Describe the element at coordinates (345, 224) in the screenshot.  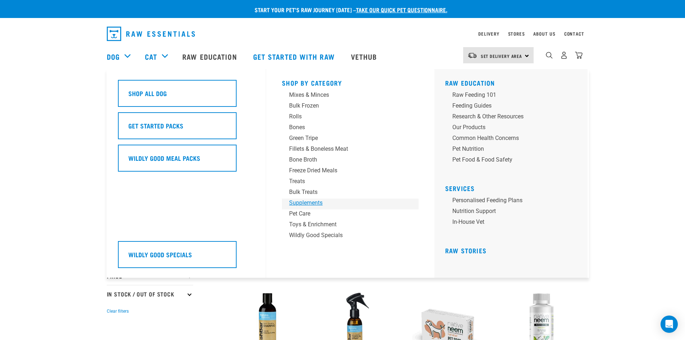
I see `div: Toys & Enrichment` at that location.